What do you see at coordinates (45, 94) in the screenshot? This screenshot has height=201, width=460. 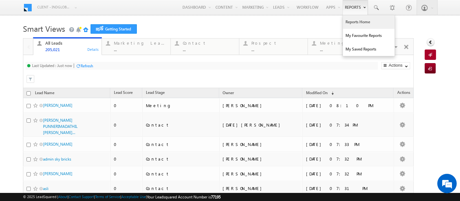 I see `a: Lead Name` at bounding box center [45, 94].